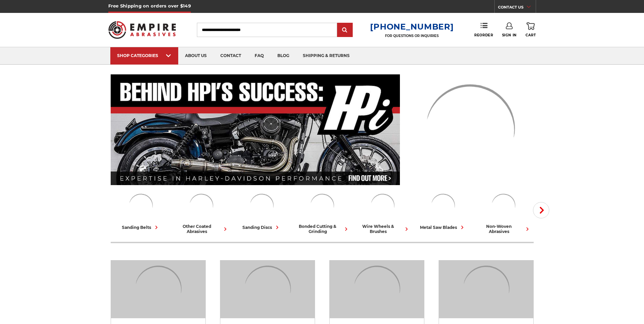 This screenshot has height=324, width=644. What do you see at coordinates (443, 206) in the screenshot?
I see `img: Metal Saw Blades` at bounding box center [443, 206].